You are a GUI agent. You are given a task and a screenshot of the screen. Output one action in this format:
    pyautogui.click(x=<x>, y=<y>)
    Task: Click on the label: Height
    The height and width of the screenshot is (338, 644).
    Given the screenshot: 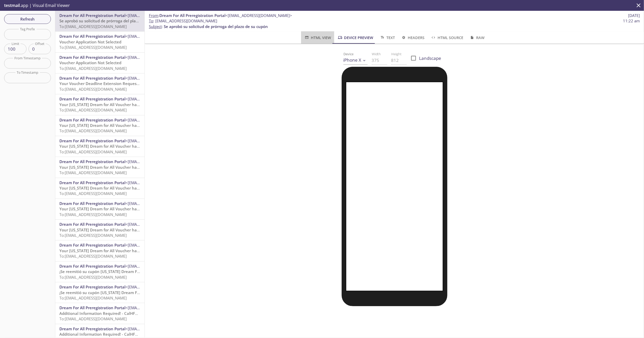 What is the action you would take?
    pyautogui.click(x=397, y=54)
    